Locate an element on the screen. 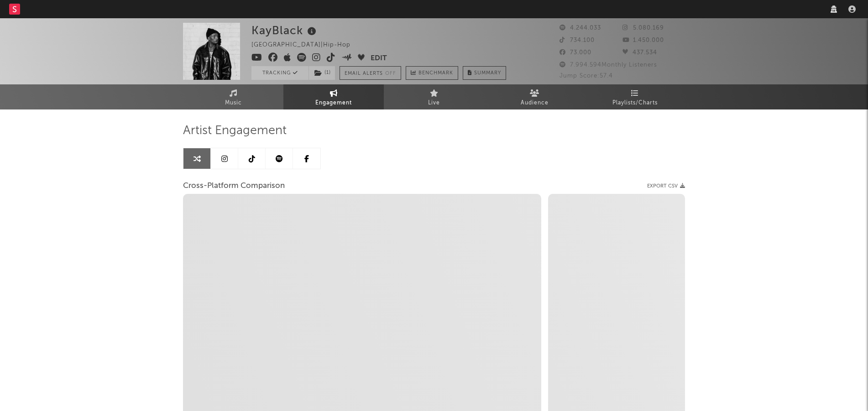  a: Playlists/Charts is located at coordinates (635, 97).